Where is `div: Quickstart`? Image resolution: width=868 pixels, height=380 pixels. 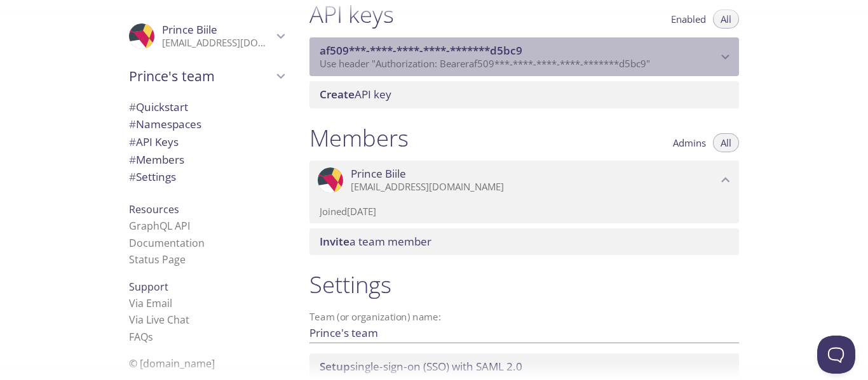
div: Quickstart is located at coordinates (206, 107).